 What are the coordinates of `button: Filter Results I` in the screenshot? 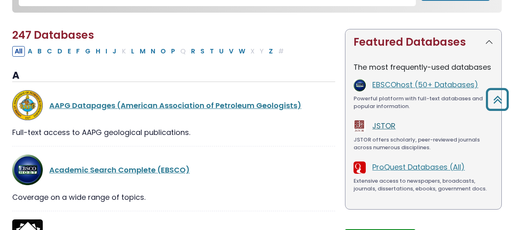 It's located at (106, 51).